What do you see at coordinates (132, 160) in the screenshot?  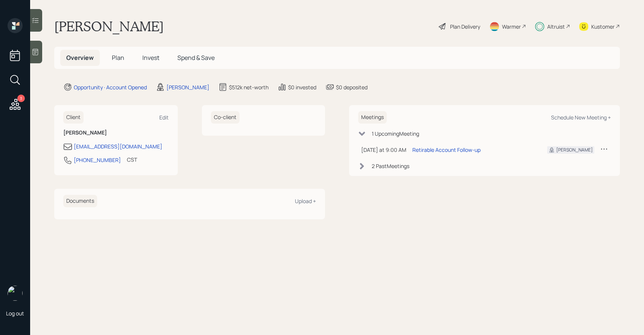 I see `div: CST` at bounding box center [132, 160].